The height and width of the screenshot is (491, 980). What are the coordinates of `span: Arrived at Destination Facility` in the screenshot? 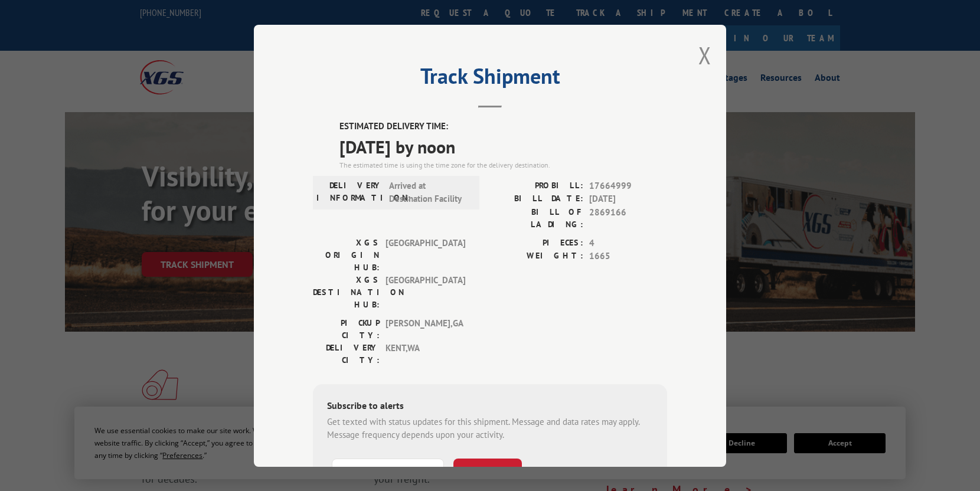 It's located at (429, 192).